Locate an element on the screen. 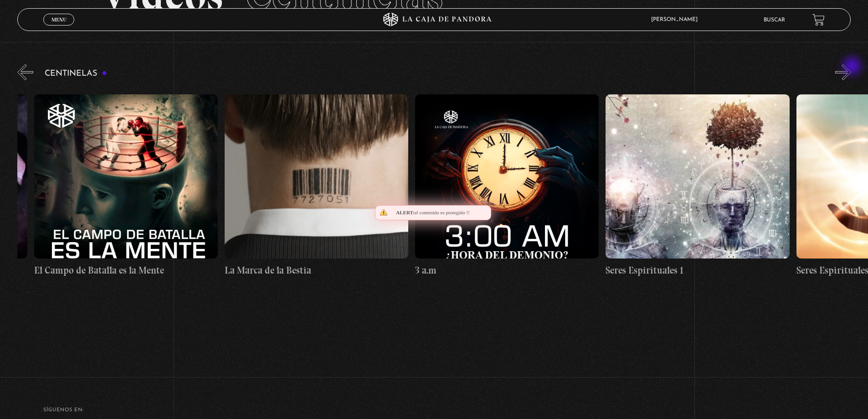 The height and width of the screenshot is (419, 868). h4: SÍguenos en: is located at coordinates (434, 410).